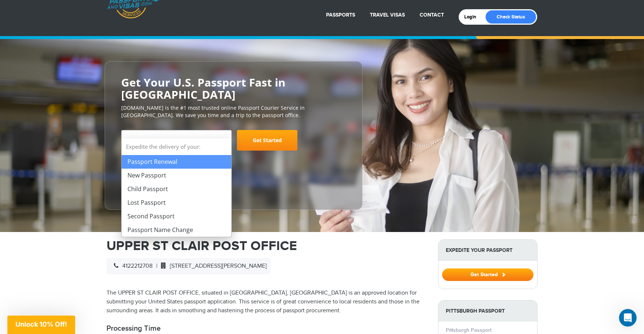  I want to click on a: Travel Visas, so click(388, 15).